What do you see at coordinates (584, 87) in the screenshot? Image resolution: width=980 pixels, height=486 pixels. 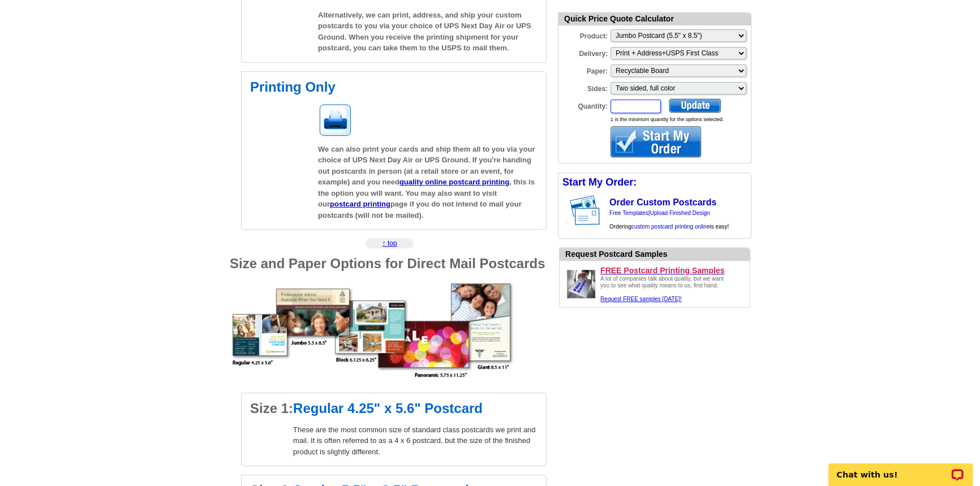 I see `label: Sides:` at bounding box center [584, 87].